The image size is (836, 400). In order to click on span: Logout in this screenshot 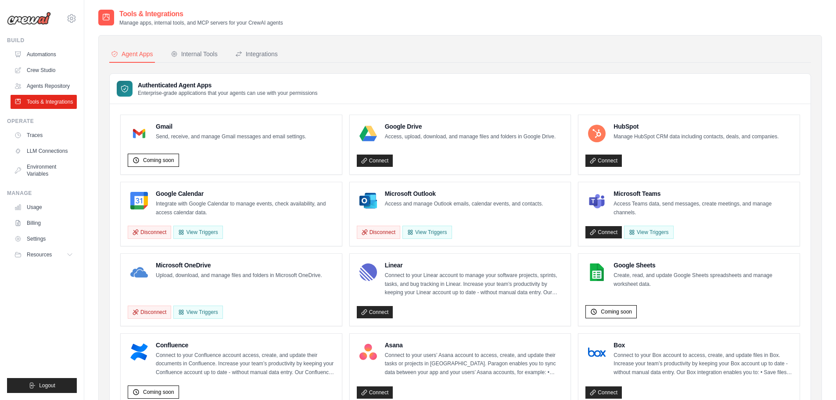, I will do `click(47, 385)`.